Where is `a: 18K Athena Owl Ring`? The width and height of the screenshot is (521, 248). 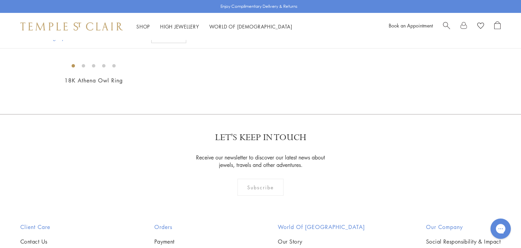
a: 18K Athena Owl Ring is located at coordinates (94, 80).